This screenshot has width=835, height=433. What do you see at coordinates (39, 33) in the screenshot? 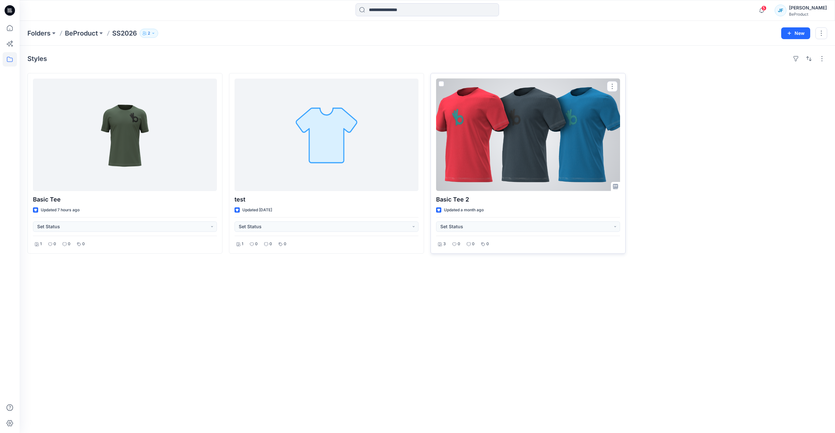
I see `a: Folders` at bounding box center [39, 33].